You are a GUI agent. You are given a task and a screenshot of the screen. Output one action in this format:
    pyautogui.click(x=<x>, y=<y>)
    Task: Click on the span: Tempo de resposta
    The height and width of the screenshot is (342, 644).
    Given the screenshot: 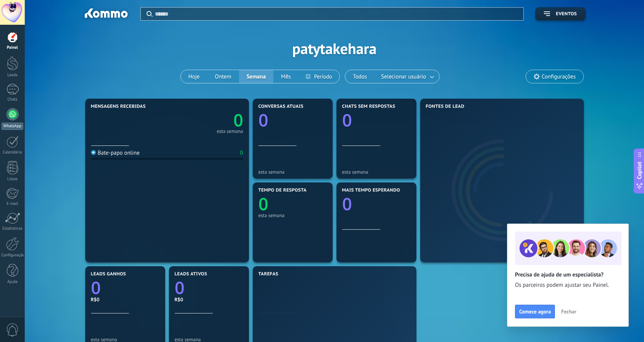 What is the action you would take?
    pyautogui.click(x=282, y=190)
    